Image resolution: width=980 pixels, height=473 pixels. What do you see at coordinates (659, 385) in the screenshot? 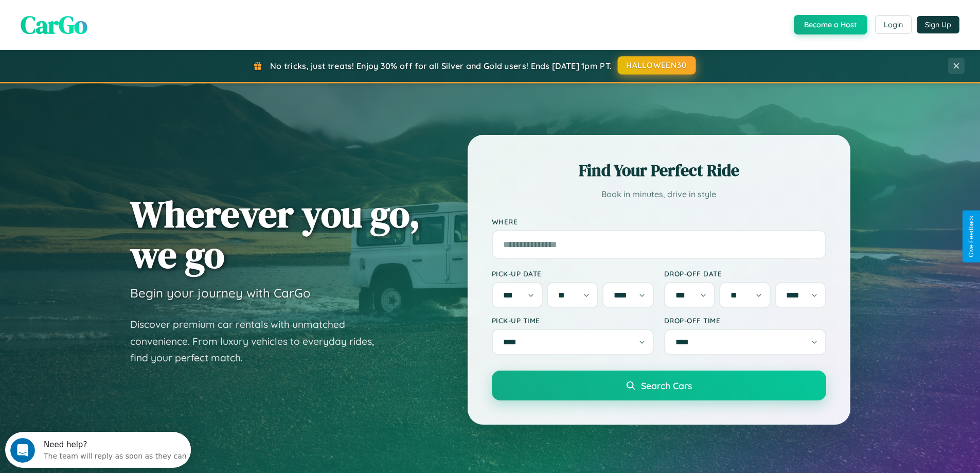
I see `button: Search Cars` at bounding box center [659, 385].